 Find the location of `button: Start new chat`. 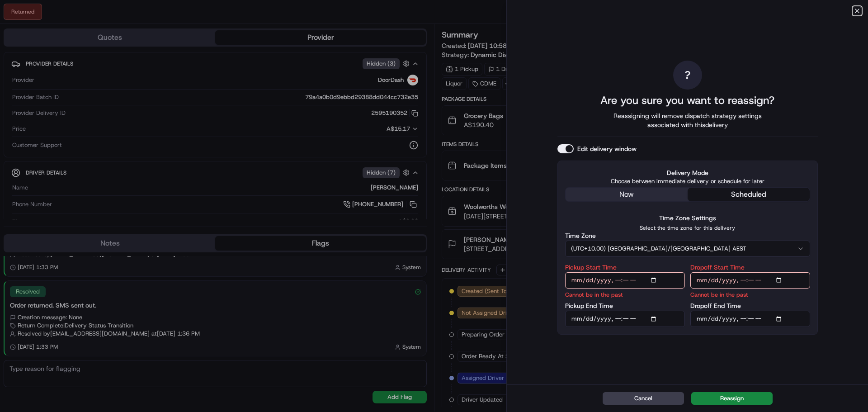

button: Start new chat is located at coordinates (159, 94).